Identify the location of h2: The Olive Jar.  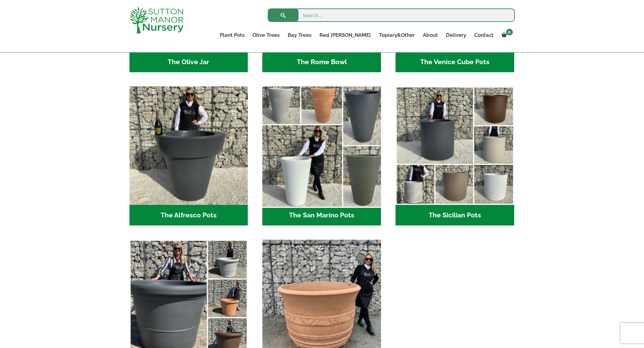
(189, 62).